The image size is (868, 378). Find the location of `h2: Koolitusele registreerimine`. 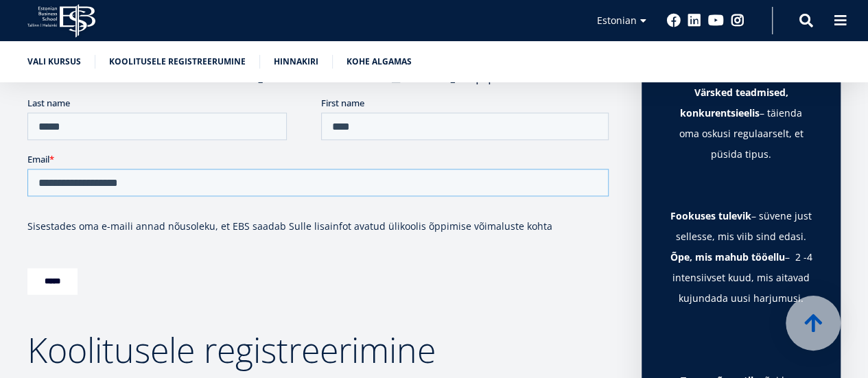

h2: Koolitusele registreerimine is located at coordinates (320, 350).